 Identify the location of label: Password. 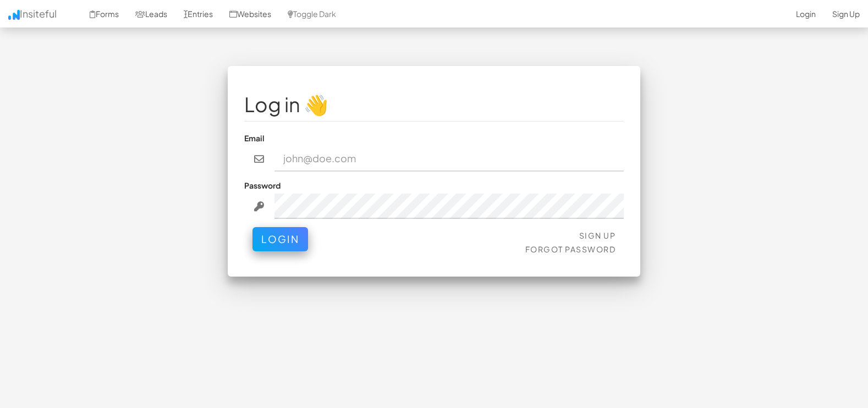
(263, 186).